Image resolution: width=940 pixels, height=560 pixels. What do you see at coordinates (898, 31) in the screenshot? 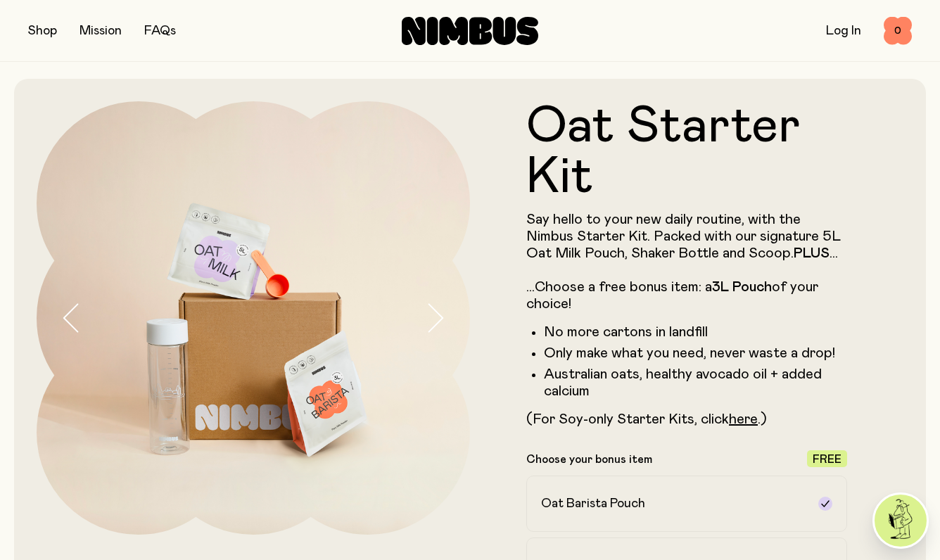
I see `span: 0` at bounding box center [898, 31].